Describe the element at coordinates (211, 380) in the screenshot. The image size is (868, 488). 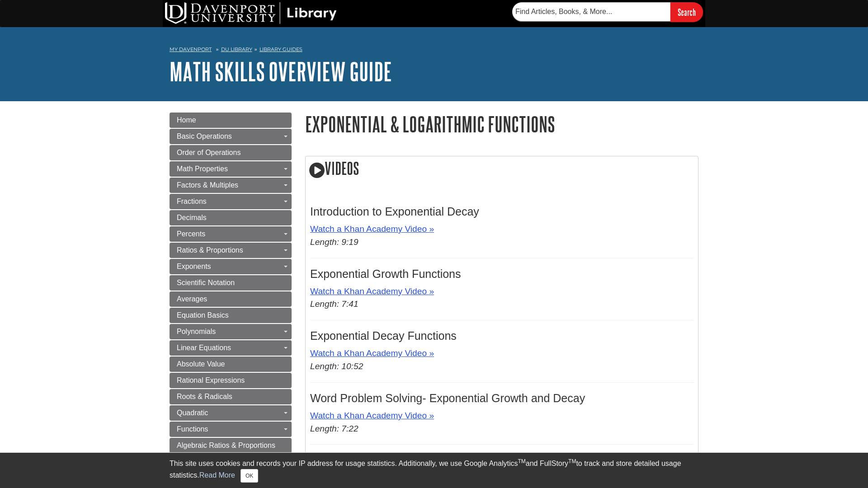
I see `span: Rational Expressions` at that location.